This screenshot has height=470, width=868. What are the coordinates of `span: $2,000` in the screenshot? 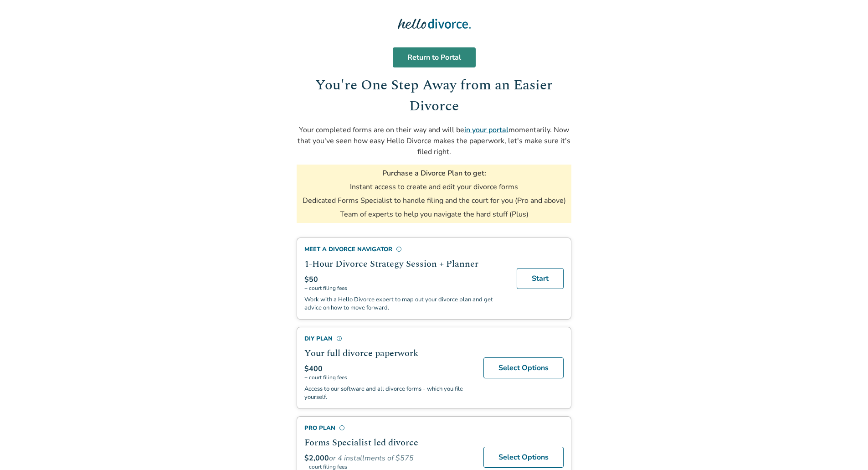 It's located at (317, 458).